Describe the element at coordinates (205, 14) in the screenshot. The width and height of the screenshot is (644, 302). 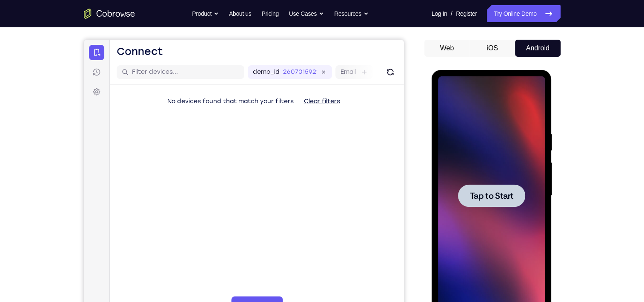
I see `button: Product` at that location.